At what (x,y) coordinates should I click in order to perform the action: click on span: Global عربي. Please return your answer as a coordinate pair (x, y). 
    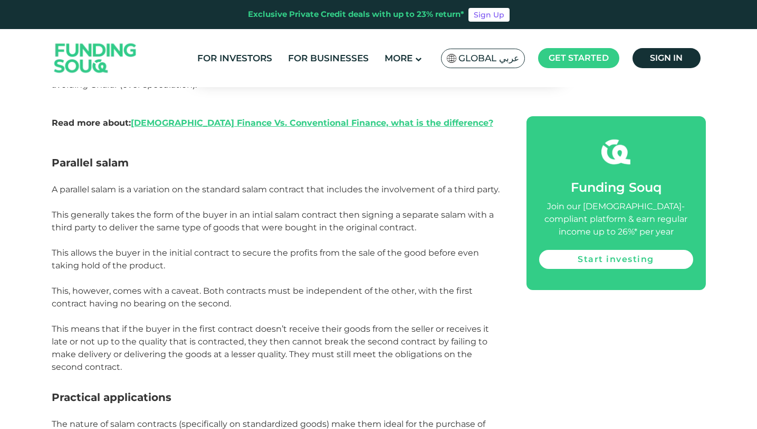
    Looking at the image, I should click on (489, 58).